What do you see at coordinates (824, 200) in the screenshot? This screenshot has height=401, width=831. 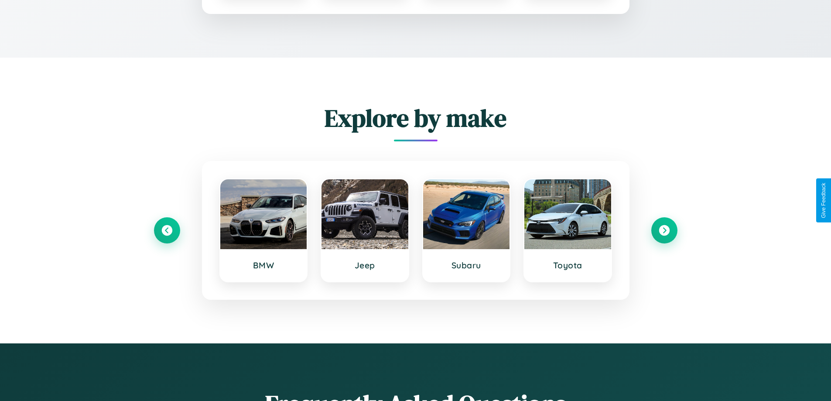 I see `div: Give Feedback` at bounding box center [824, 200].